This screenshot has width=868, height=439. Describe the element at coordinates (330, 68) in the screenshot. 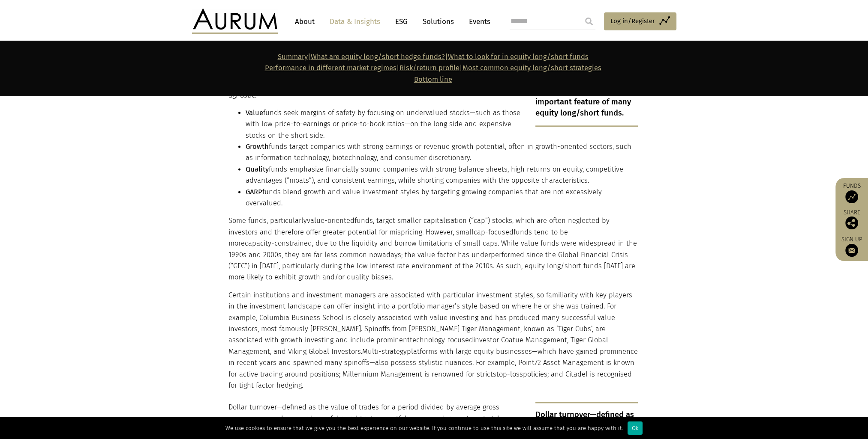

I see `a: Performance in different market regimes` at that location.